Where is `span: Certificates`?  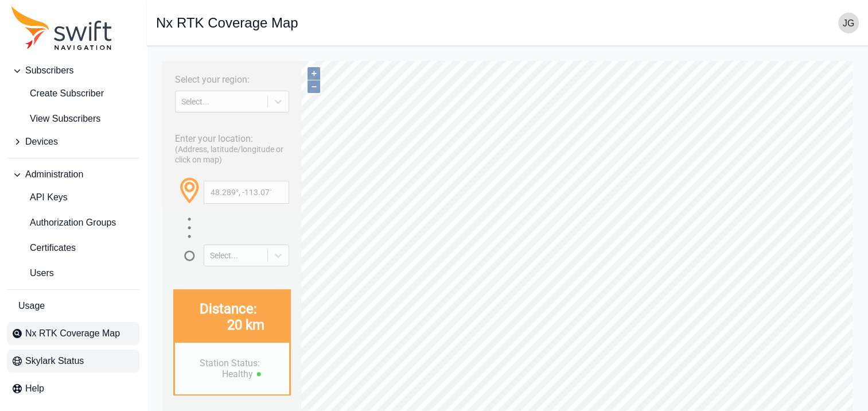
span: Certificates is located at coordinates (43, 248).